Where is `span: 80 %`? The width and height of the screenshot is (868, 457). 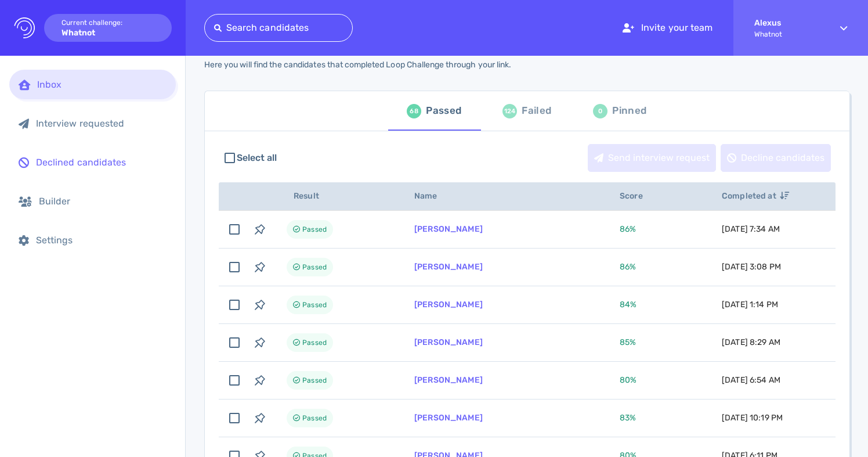 span: 80 % is located at coordinates (628, 380).